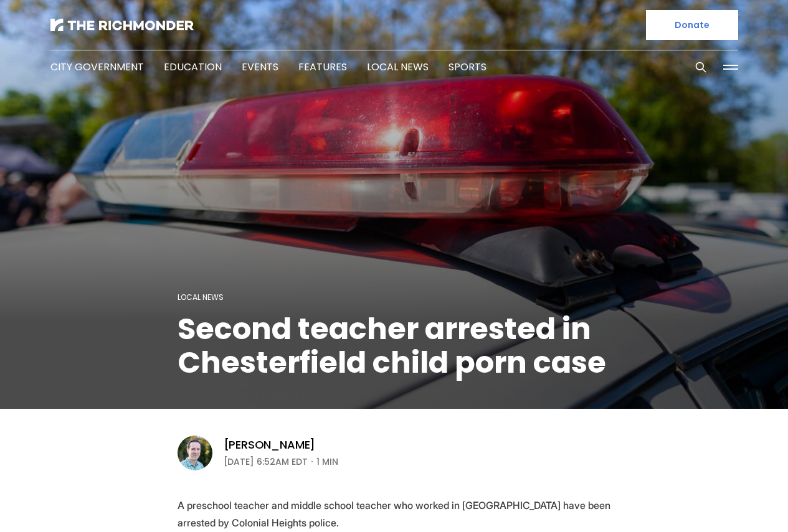  What do you see at coordinates (701, 67) in the screenshot?
I see `button: Search this site` at bounding box center [701, 67].